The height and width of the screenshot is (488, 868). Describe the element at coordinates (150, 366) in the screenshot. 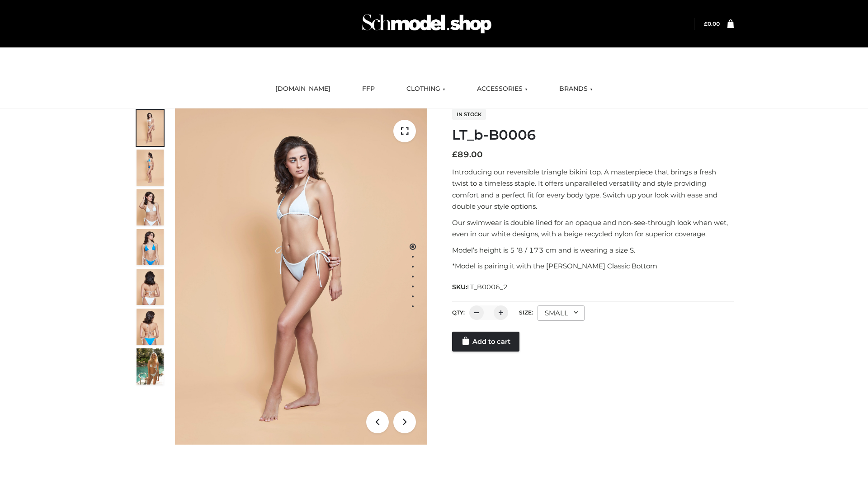

I see `img: Arieltop_CloudNine_AzureSky2.jpg` at that location.